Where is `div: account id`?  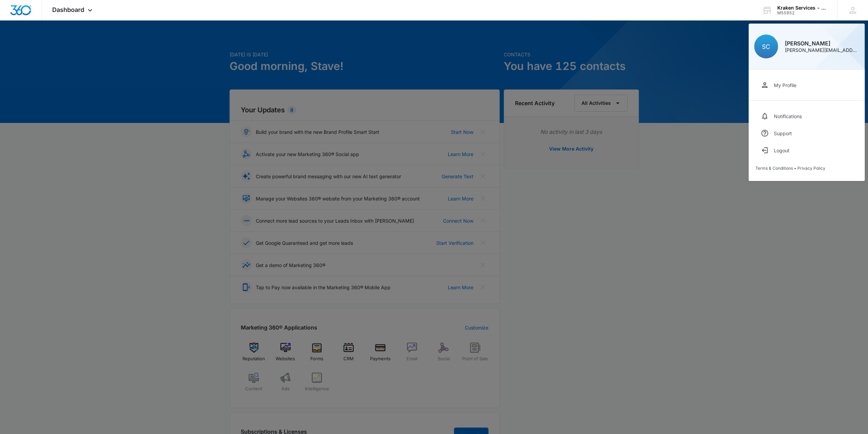
div: account id is located at coordinates (802, 13).